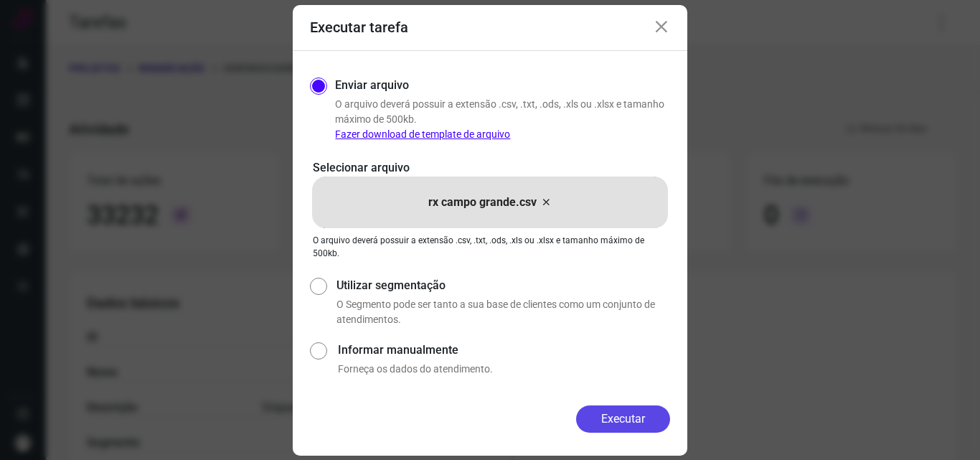  What do you see at coordinates (482, 202) in the screenshot?
I see `p: rx campo grande.csv` at bounding box center [482, 202].